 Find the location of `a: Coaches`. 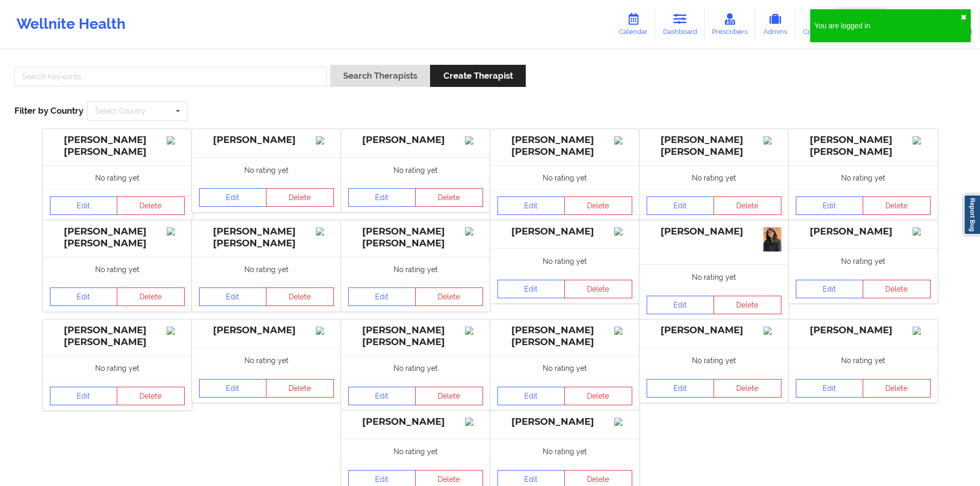

a: Coaches is located at coordinates (817, 24).